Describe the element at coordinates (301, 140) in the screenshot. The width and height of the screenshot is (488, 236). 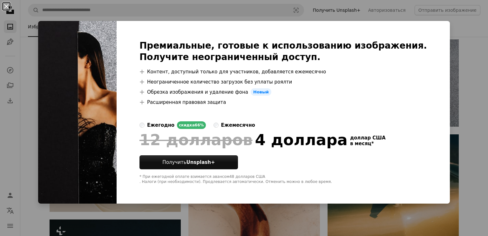
I see `font: 4 доллара` at that location.